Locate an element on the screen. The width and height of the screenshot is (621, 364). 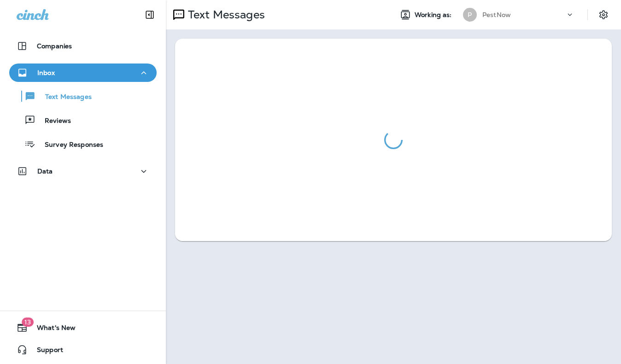
button: Data is located at coordinates (83, 172).